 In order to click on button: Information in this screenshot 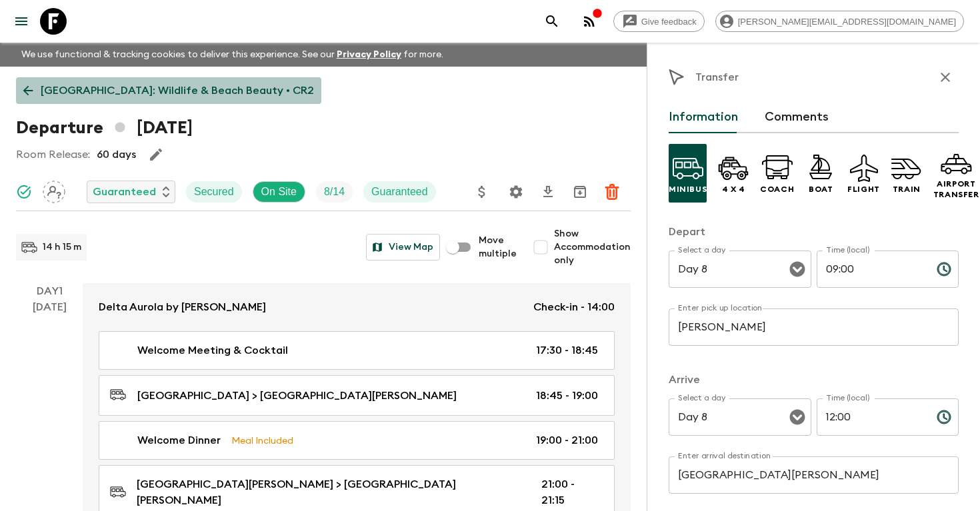, I will do `click(704, 117)`.